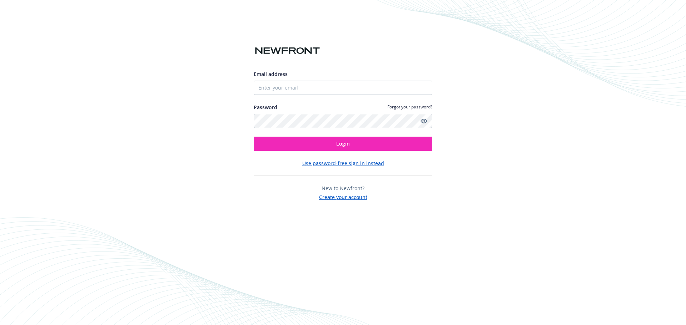  Describe the element at coordinates (265, 107) in the screenshot. I see `label: Password` at that location.